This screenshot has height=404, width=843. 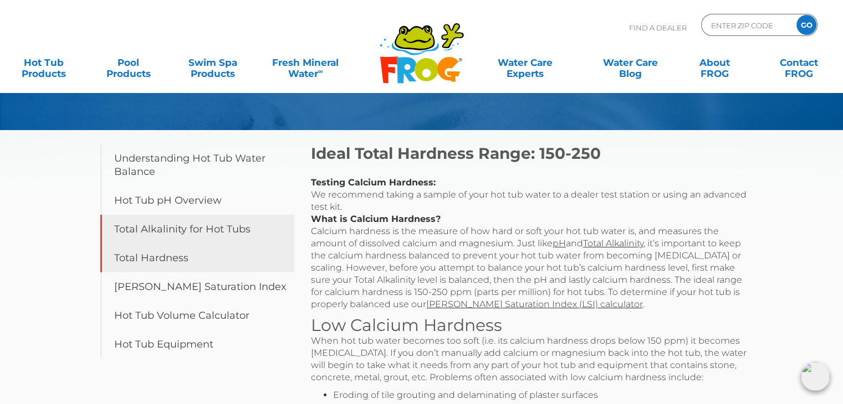 What do you see at coordinates (630, 63) in the screenshot?
I see `a: Water CareBlog` at bounding box center [630, 63].